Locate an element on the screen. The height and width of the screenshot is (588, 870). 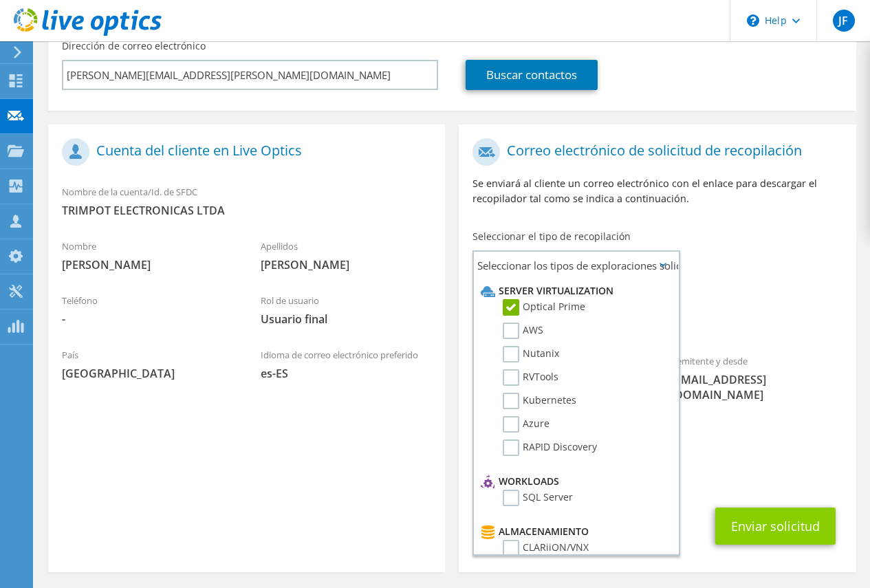
label: Dirección de correo electrónico is located at coordinates (133, 46).